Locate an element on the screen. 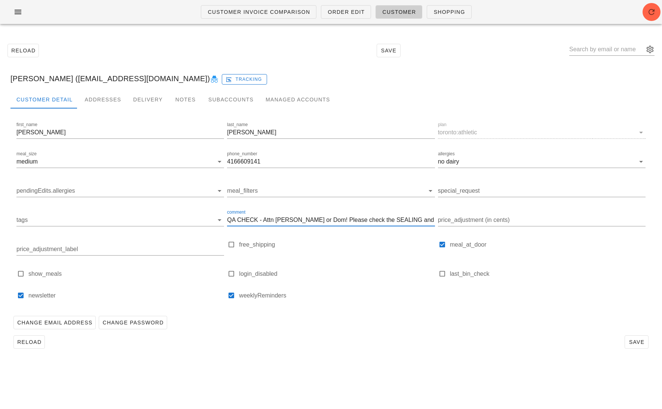  div: Addresses is located at coordinates (103, 99).